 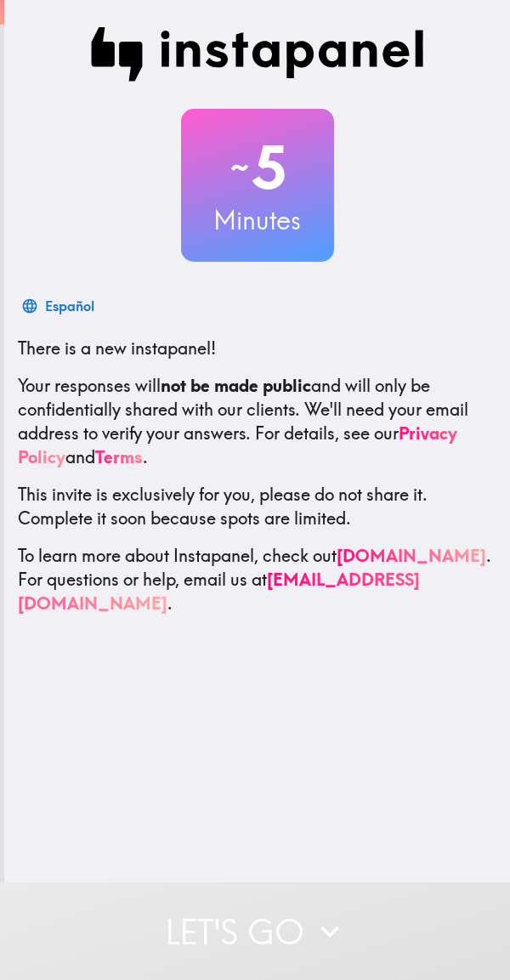 What do you see at coordinates (258, 220) in the screenshot?
I see `h3: Minutes` at bounding box center [258, 220].